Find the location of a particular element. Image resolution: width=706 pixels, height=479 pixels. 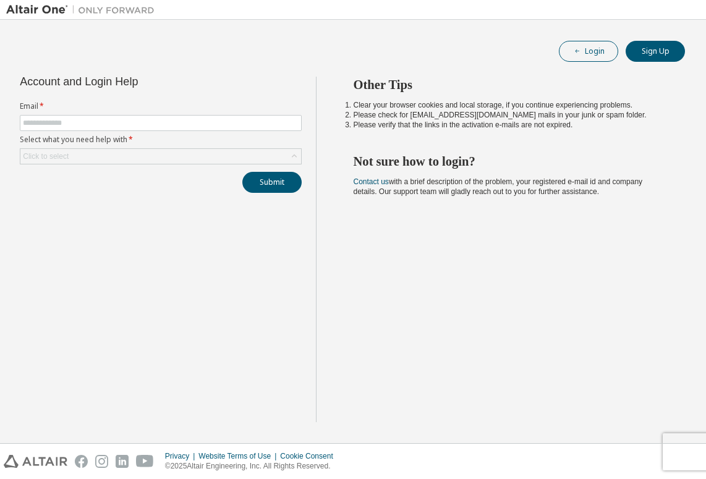

li: Clear your browser cookies and local storage, if you continue experiencing problems. is located at coordinates (508, 105).